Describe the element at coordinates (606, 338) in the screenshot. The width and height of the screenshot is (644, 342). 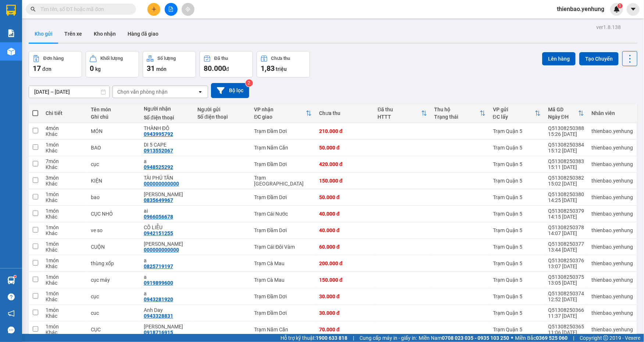
I see `span: copyright` at that location.